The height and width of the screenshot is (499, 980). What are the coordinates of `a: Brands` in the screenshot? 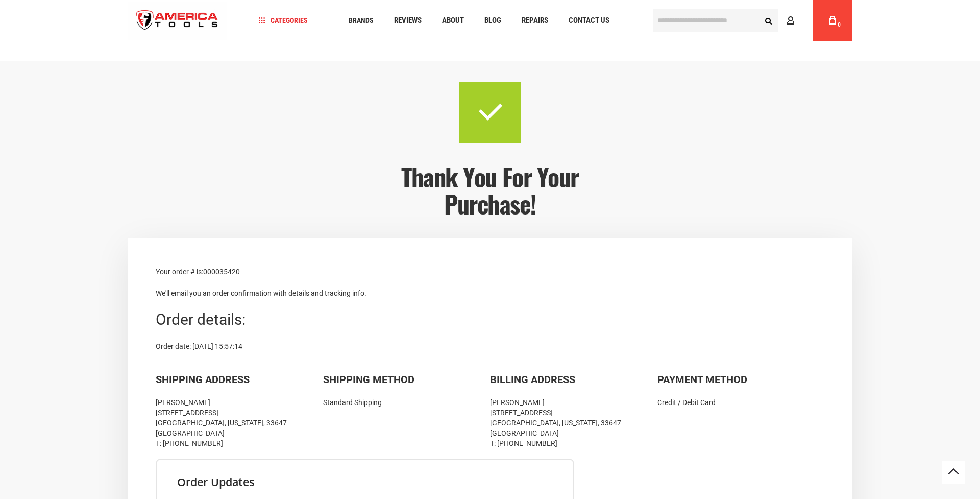 It's located at (361, 20).